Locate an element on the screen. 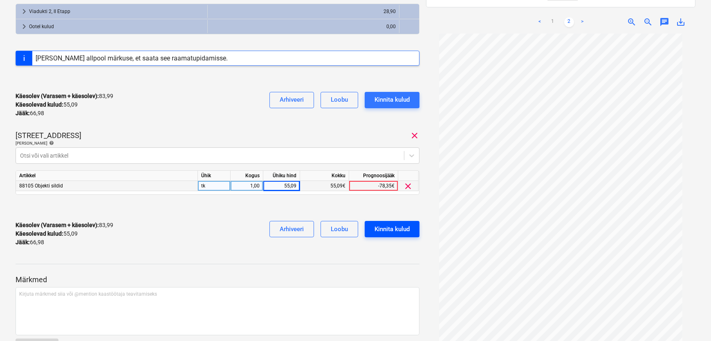 The height and width of the screenshot is (341, 711). span: save_alt is located at coordinates (681, 22).